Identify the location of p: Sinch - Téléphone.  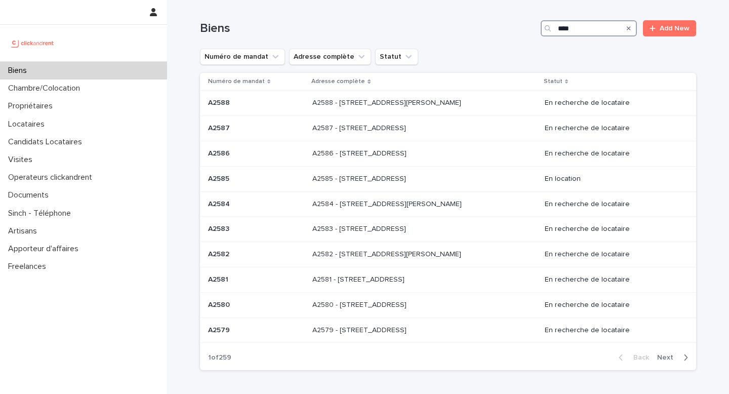
(42, 213).